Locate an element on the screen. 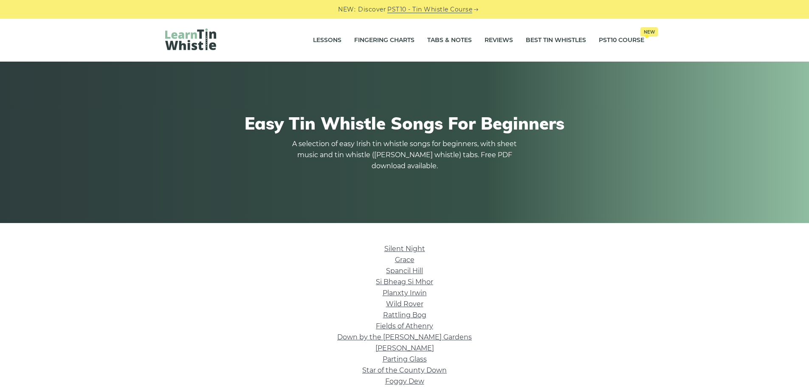 The width and height of the screenshot is (809, 387). a: Fingering Charts is located at coordinates (384, 40).